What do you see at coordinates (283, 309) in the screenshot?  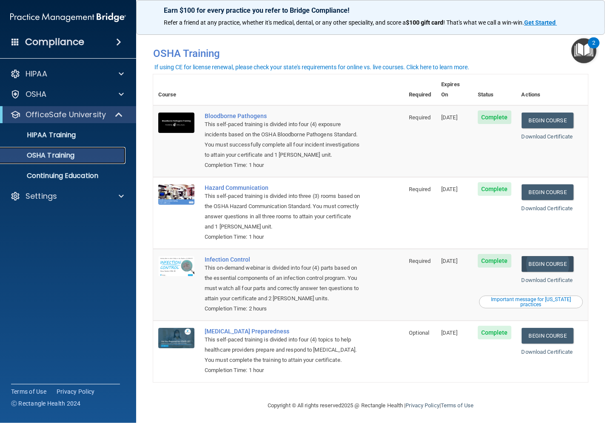 I see `div: Completion Time: 2 hours` at bounding box center [283, 309].